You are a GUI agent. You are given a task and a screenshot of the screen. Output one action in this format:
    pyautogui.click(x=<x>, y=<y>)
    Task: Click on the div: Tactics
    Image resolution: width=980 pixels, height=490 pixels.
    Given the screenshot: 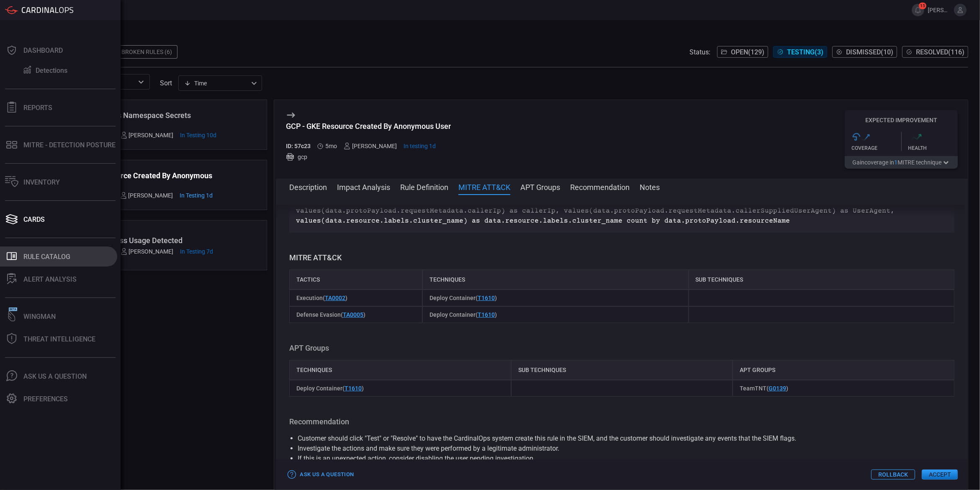 What is the action you would take?
    pyautogui.click(x=356, y=279)
    